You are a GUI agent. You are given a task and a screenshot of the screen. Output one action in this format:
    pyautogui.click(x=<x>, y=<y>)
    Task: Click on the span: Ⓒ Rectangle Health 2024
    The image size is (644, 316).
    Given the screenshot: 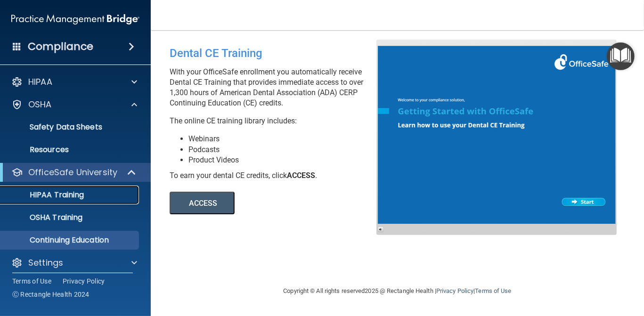 What is the action you would take?
    pyautogui.click(x=51, y=294)
    